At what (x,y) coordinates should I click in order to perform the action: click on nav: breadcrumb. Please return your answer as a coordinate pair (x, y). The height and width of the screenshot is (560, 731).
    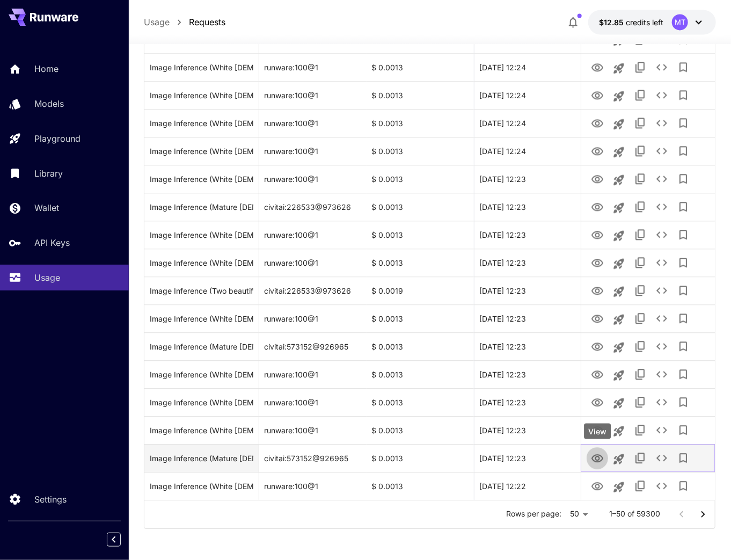
    Looking at the image, I should click on (185, 22).